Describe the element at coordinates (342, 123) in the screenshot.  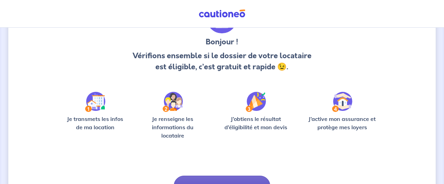
I see `p: J’active mon assurance et protège mes loyers` at that location.